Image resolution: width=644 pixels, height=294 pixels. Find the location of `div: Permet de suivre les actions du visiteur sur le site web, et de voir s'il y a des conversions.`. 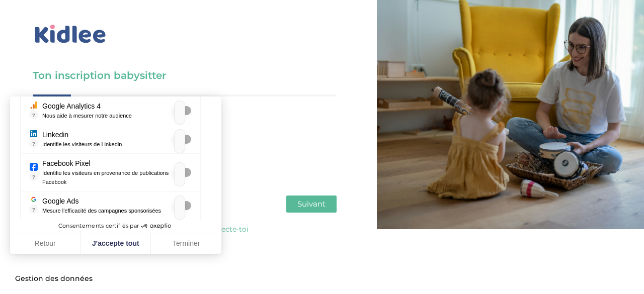

div: Permet de suivre les actions du visiteur sur le site web, et de voir s'il y a des conversions. is located at coordinates (110, 139).